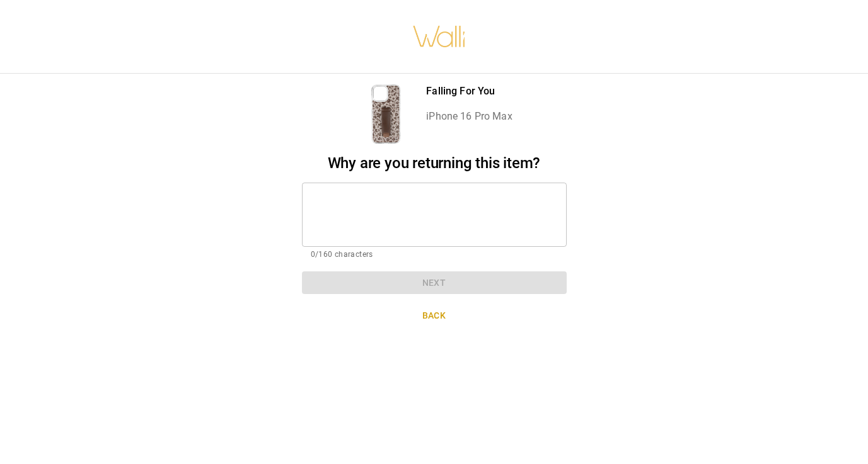 This screenshot has width=868, height=464. Describe the element at coordinates (440, 37) in the screenshot. I see `img: walli-inc.myshopify.com` at that location.